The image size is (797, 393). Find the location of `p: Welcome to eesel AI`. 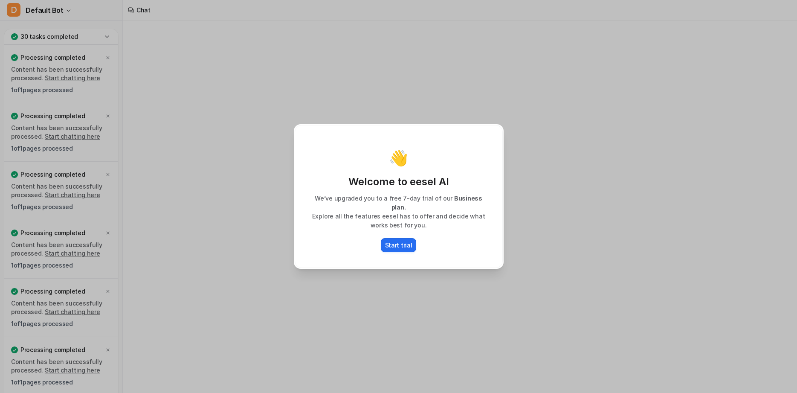

p: Welcome to eesel AI is located at coordinates (398, 182).